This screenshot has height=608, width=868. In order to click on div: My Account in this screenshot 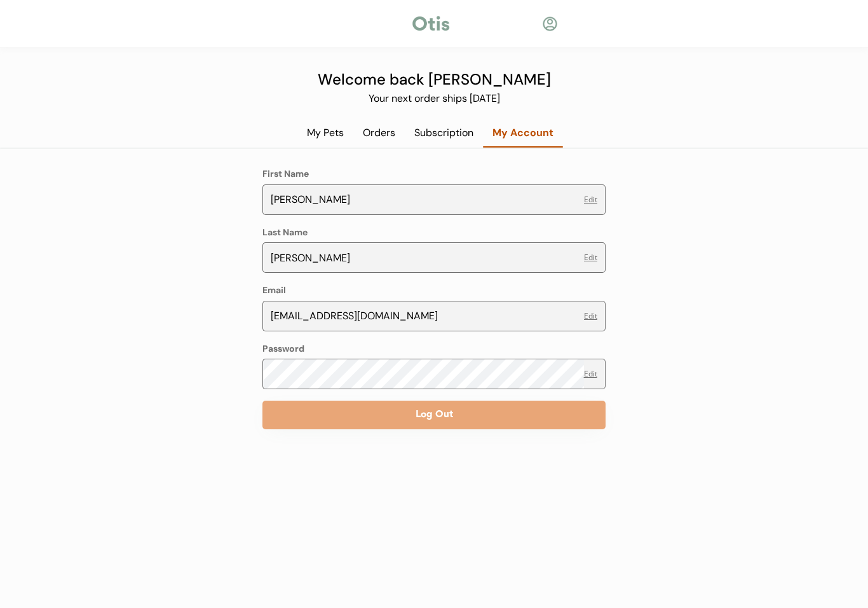, I will do `click(523, 132)`.